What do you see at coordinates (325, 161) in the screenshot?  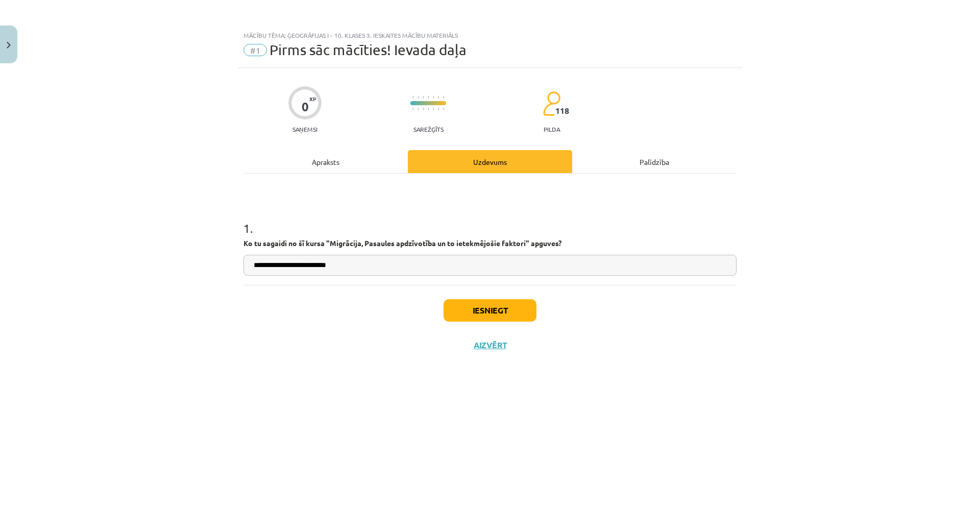 I see `div: Apraksts` at bounding box center [325, 161].